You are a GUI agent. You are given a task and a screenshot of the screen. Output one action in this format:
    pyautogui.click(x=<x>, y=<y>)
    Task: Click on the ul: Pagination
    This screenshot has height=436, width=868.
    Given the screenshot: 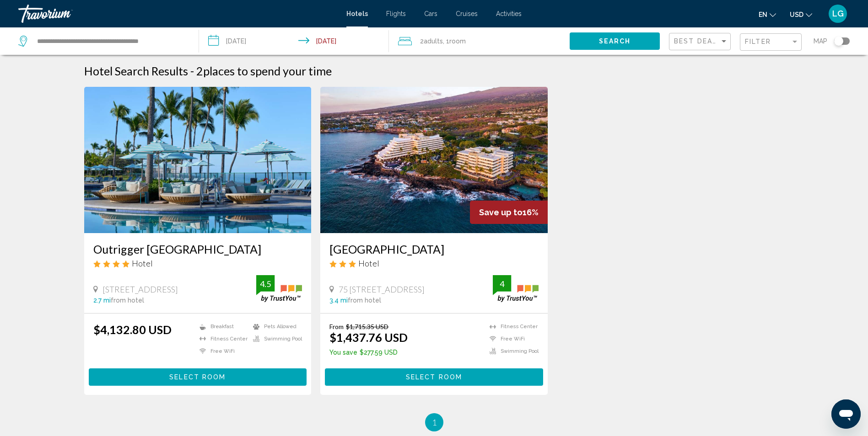 What is the action you would take?
    pyautogui.click(x=434, y=423)
    